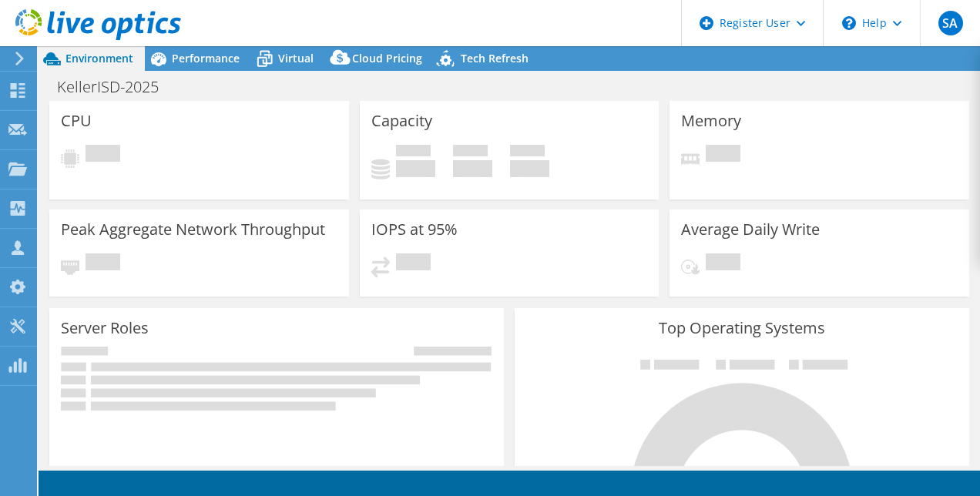 The height and width of the screenshot is (496, 980). Describe the element at coordinates (76, 121) in the screenshot. I see `h3: CPU` at that location.